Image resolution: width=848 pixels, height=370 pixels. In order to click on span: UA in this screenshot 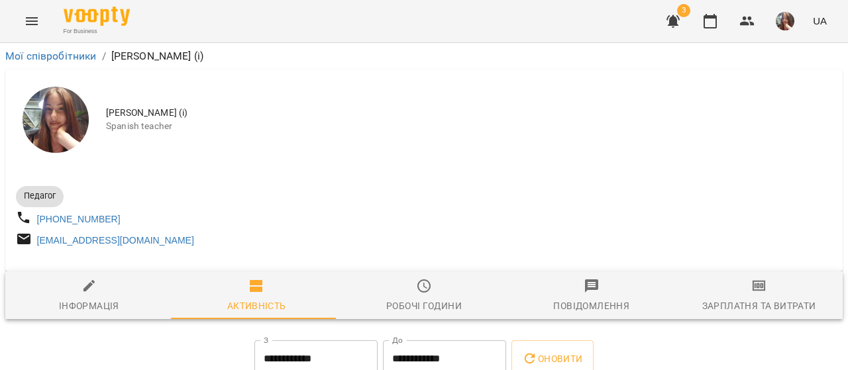, I will do `click(819, 21)`.